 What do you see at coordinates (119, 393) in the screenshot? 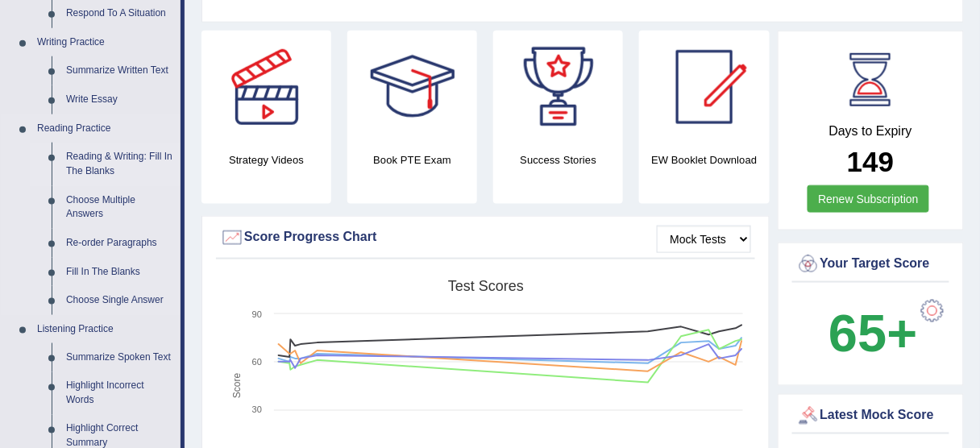
I see `a: Highlight Incorrect Words` at bounding box center [119, 393].